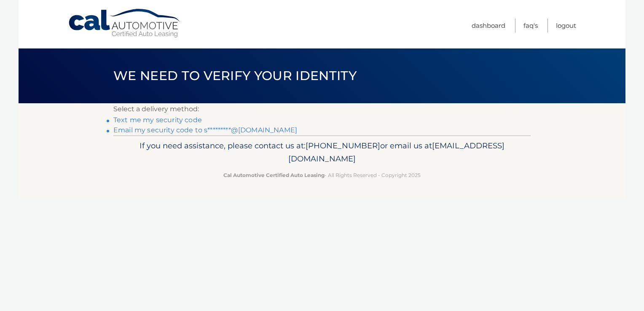 This screenshot has height=311, width=644. I want to click on a: FAQ's, so click(531, 25).